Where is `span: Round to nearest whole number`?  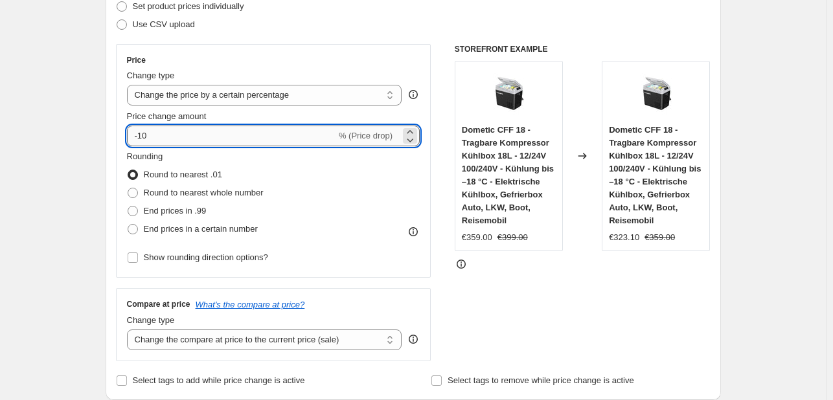
span: Round to nearest whole number is located at coordinates (203, 192).